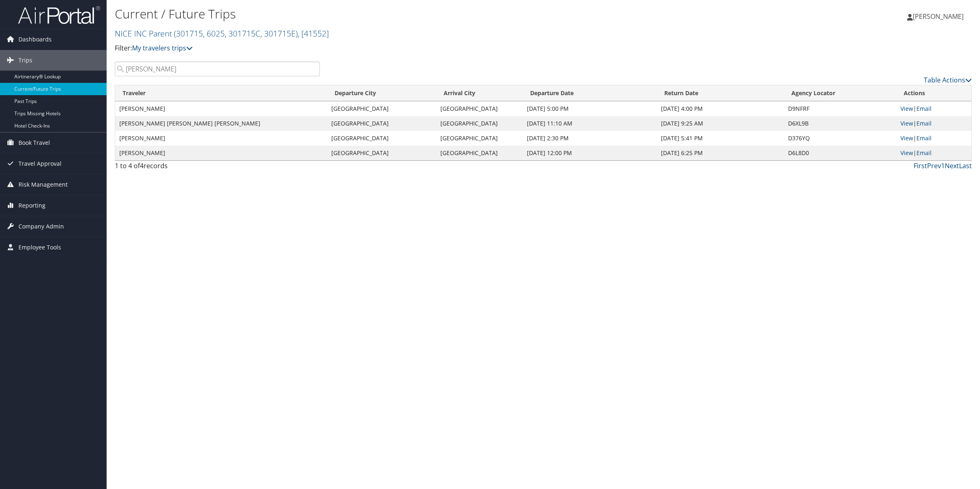 This screenshot has height=489, width=980. What do you see at coordinates (951, 166) in the screenshot?
I see `a: Next` at bounding box center [951, 166].